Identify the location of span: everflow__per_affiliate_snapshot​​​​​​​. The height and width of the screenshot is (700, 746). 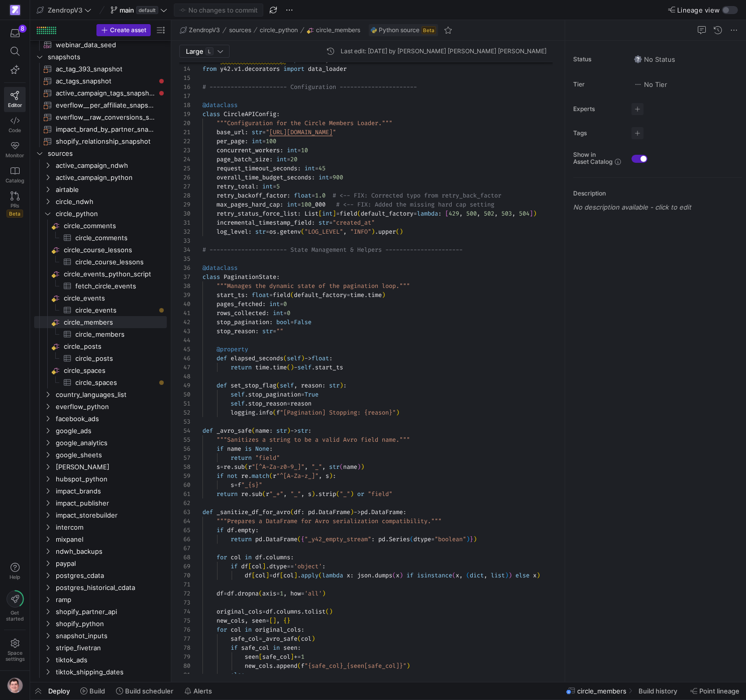
(105, 105).